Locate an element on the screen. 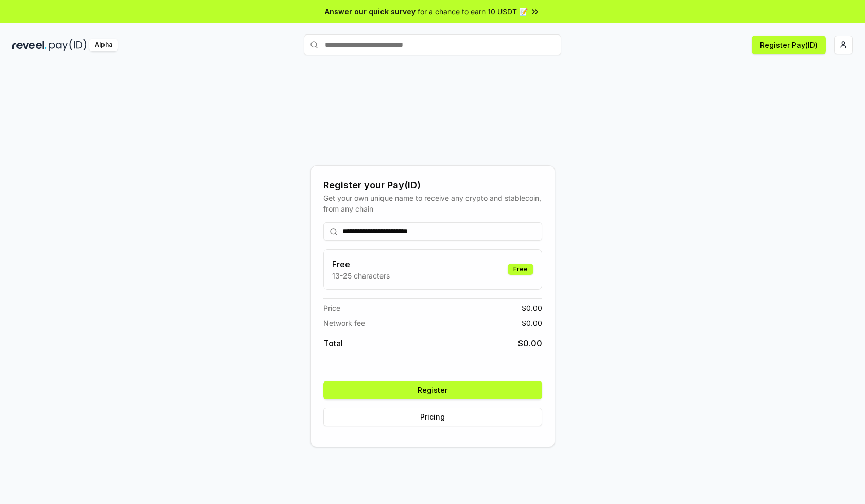  div: Alpha is located at coordinates (103, 45).